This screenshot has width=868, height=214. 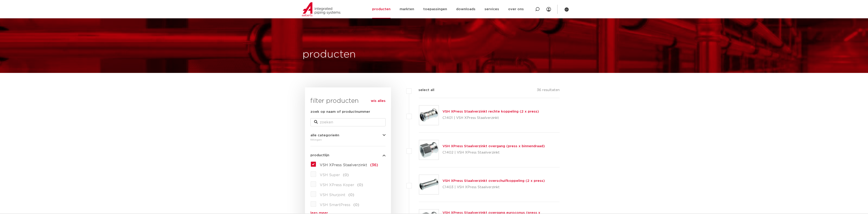 What do you see at coordinates (348, 156) in the screenshot?
I see `button: productlijn` at bounding box center [348, 156].